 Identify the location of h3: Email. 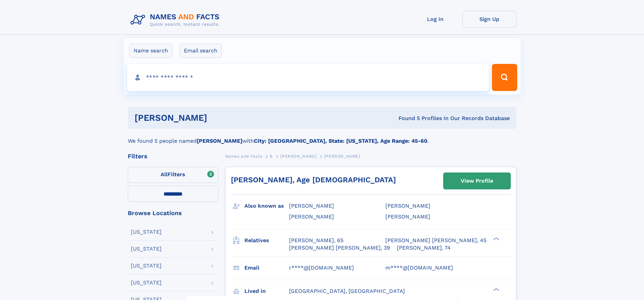
(267, 268).